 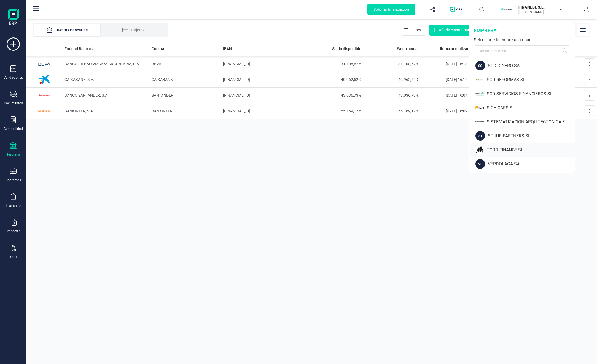 I want to click on div: Contabilidad, so click(x=13, y=129).